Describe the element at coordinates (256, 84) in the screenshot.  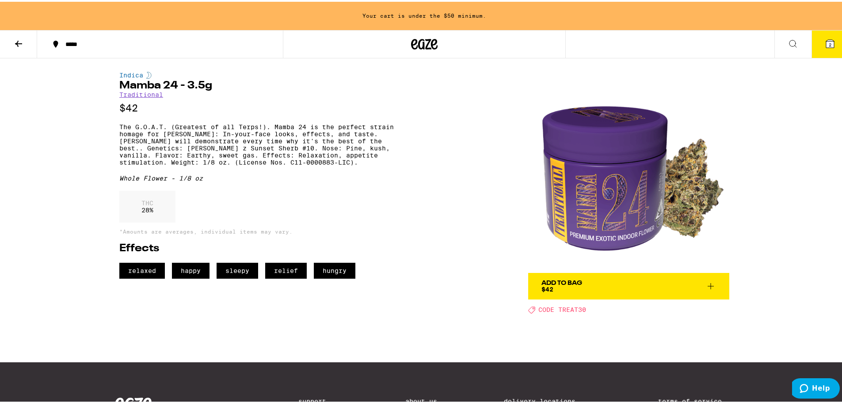
I see `h1: Mamba 24 - 3.5g` at that location.